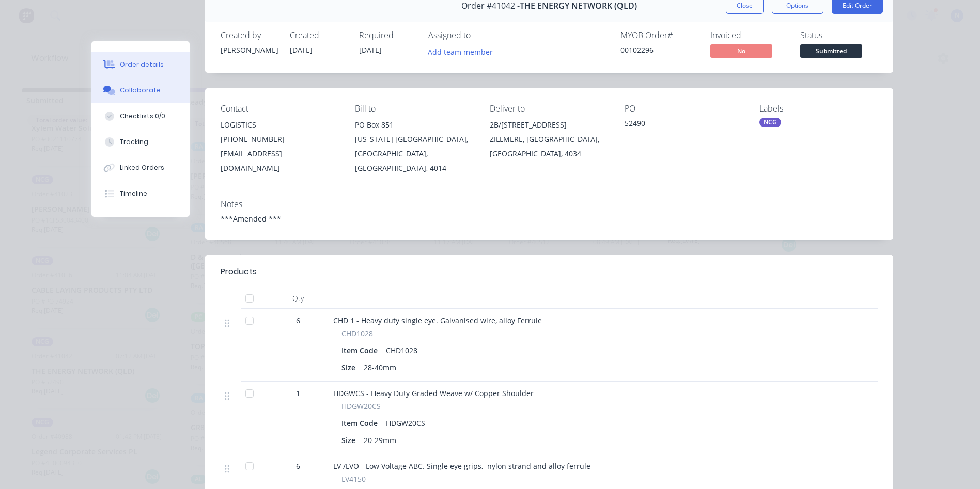 The width and height of the screenshot is (980, 489). Describe the element at coordinates (141, 194) in the screenshot. I see `button: Timeline` at that location.